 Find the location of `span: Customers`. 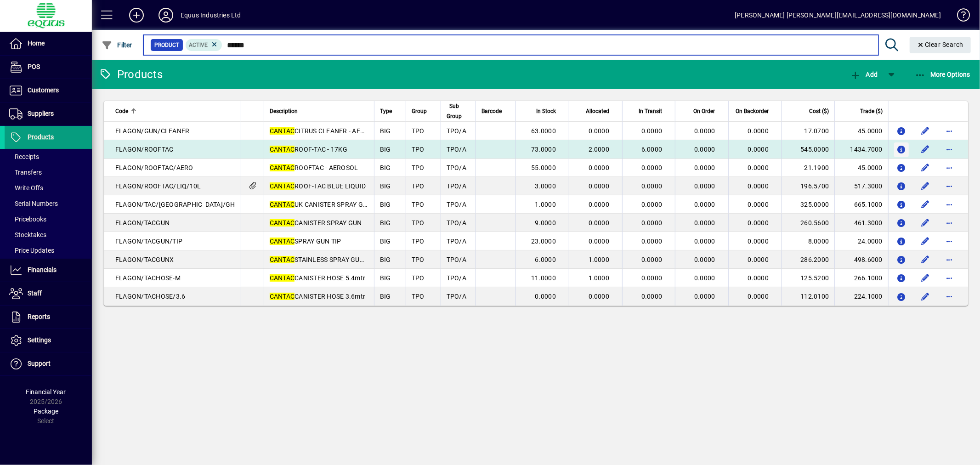

span: Customers is located at coordinates (43, 90).